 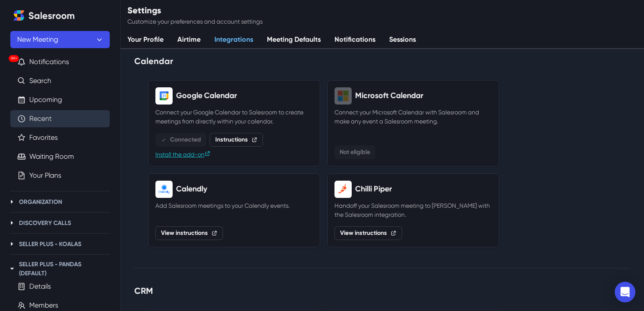 What do you see at coordinates (60, 62) in the screenshot?
I see `button: 99+Notifications` at bounding box center [60, 62].